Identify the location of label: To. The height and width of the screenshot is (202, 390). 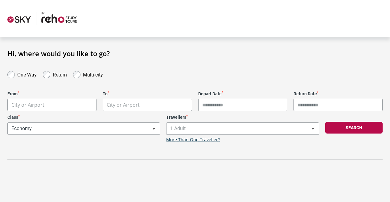
(147, 94).